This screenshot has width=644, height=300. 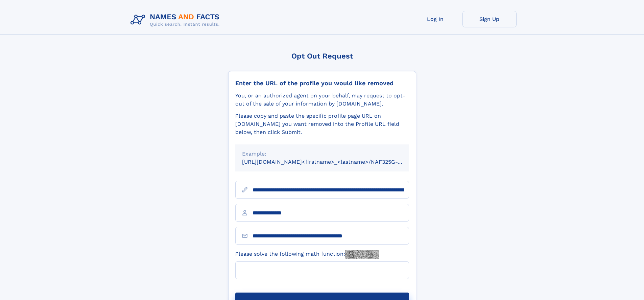 I want to click on a: Sign Up, so click(x=489, y=19).